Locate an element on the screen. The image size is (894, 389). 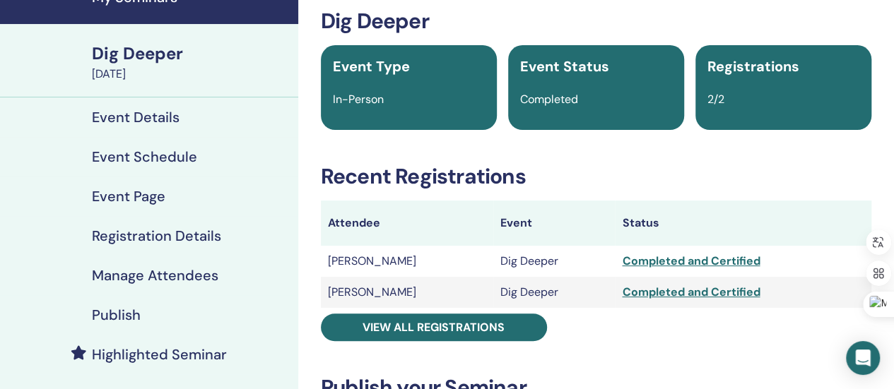
h4: Publish is located at coordinates (116, 315).